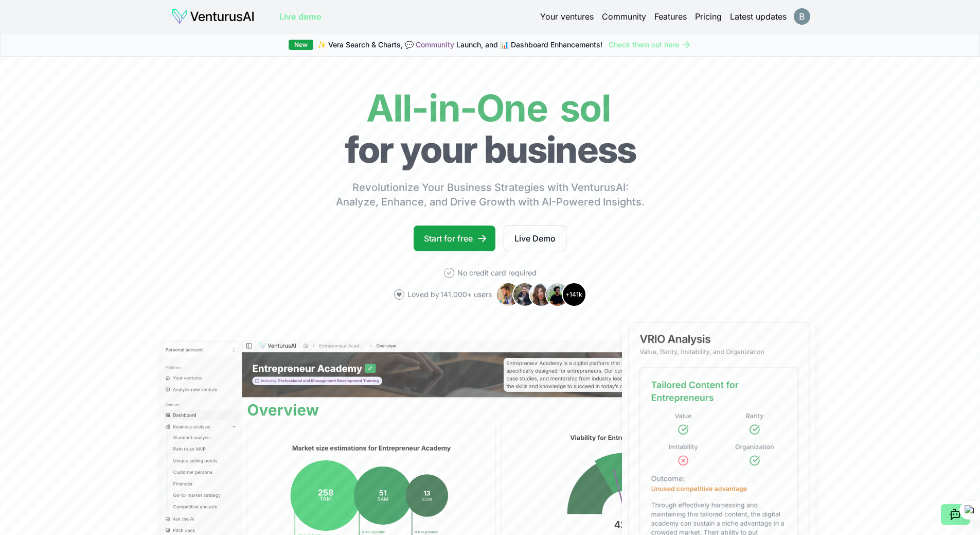  I want to click on a: Start for free, so click(454, 238).